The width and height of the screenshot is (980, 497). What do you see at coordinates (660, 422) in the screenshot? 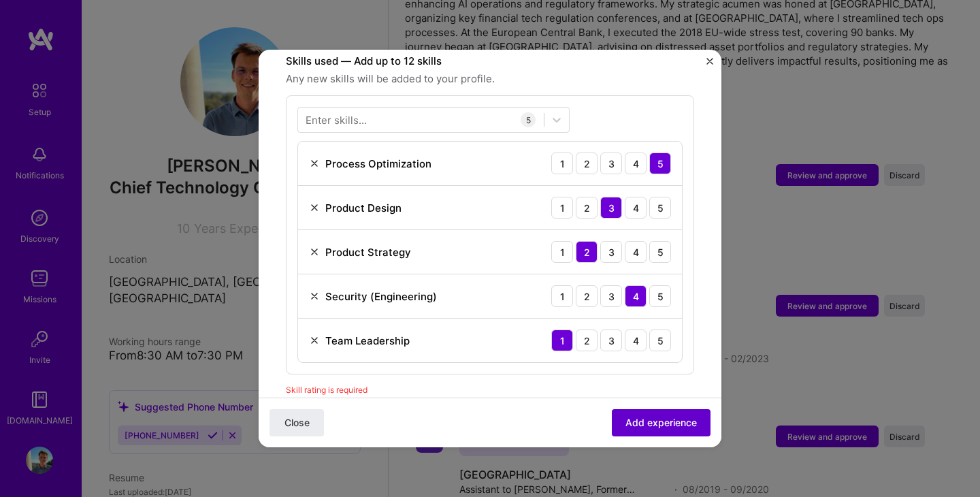
I see `button: Add experience` at bounding box center [660, 422].